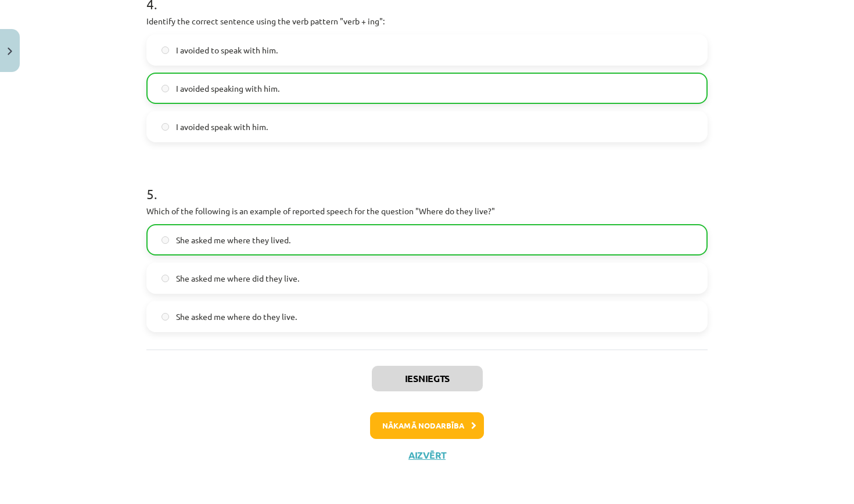  I want to click on span: She asked me where did they live., so click(237, 278).